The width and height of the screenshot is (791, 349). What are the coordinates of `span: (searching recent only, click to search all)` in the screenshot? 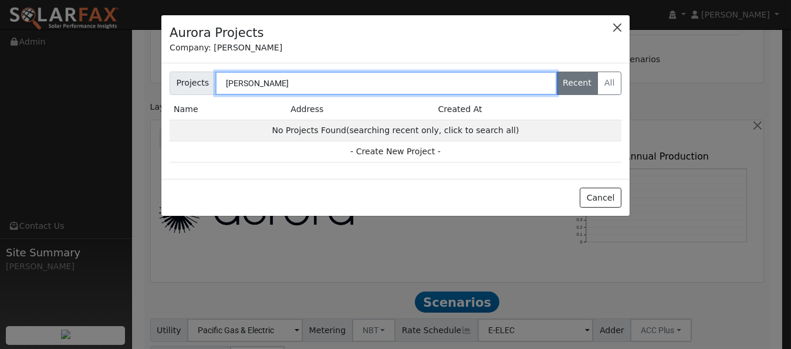 It's located at (433, 130).